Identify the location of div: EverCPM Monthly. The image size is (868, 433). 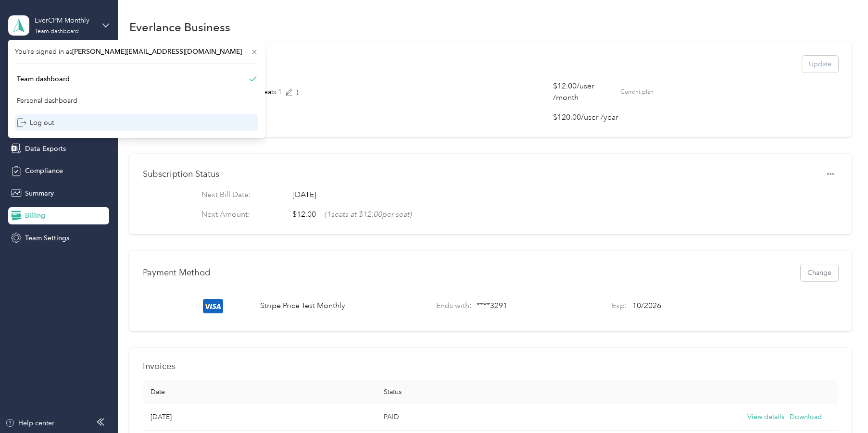
(64, 20).